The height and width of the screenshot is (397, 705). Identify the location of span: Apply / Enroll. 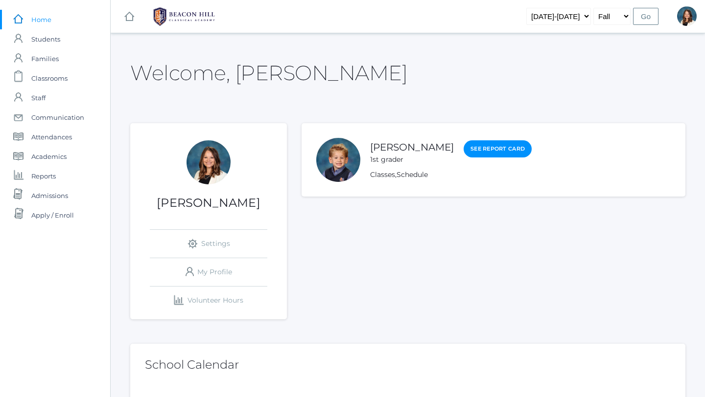
(52, 215).